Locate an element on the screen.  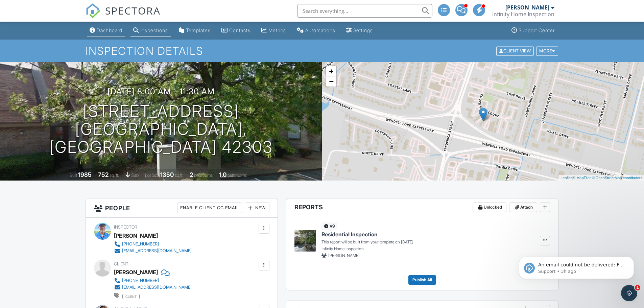
span: Built is located at coordinates (73, 175).